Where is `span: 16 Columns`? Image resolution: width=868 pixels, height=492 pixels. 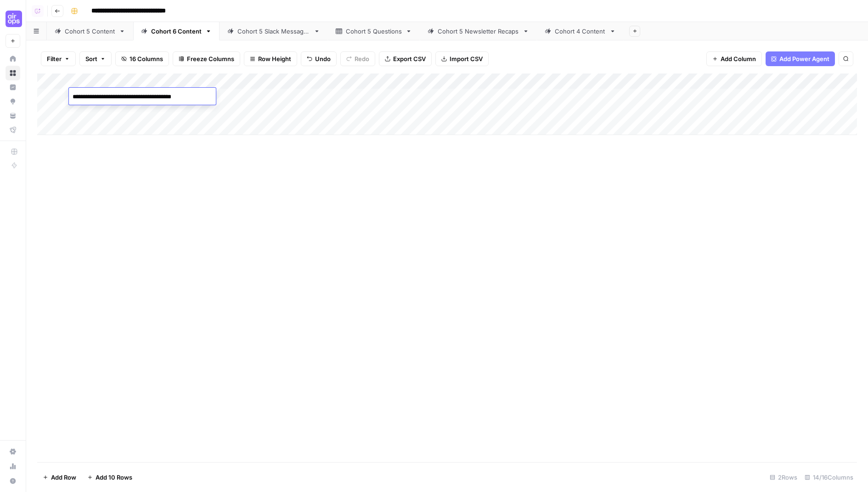 span: 16 Columns is located at coordinates (146, 59).